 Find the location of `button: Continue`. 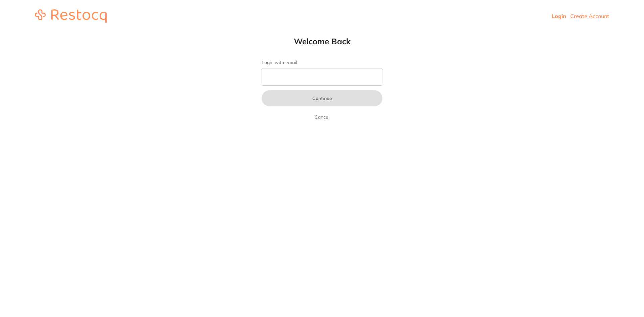

button: Continue is located at coordinates (322, 99).